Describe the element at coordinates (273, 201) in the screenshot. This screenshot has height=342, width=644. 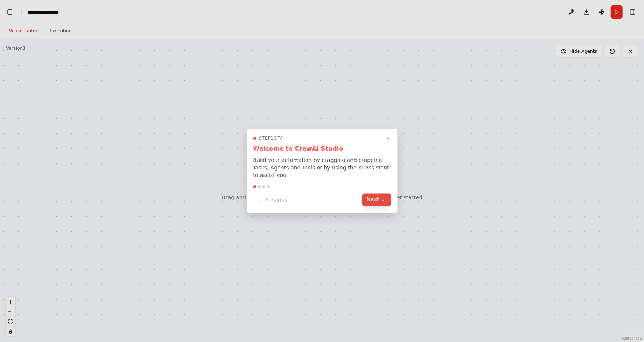
I see `button: Previous` at that location.